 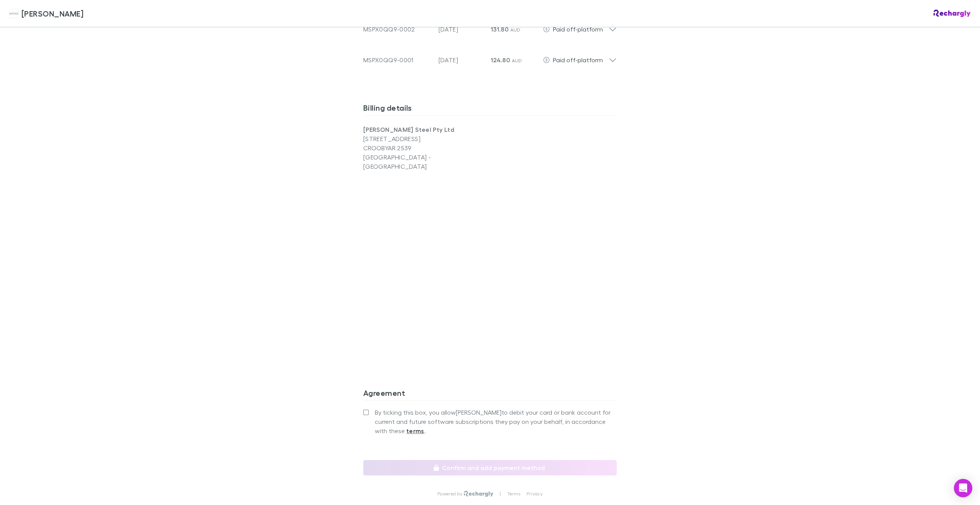 I want to click on strong: terms, so click(x=415, y=431).